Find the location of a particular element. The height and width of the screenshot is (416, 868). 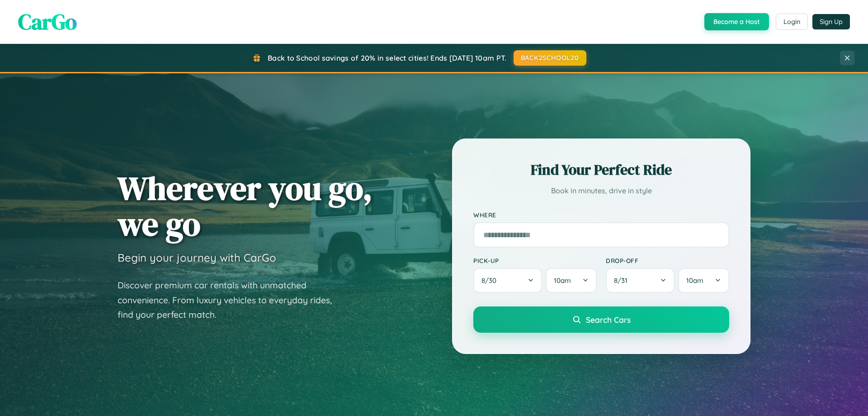

button: Sign Up is located at coordinates (830, 22).